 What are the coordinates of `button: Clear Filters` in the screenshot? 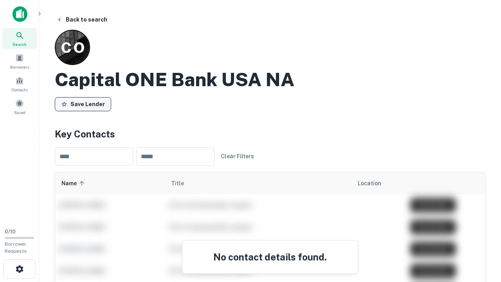 It's located at (237, 156).